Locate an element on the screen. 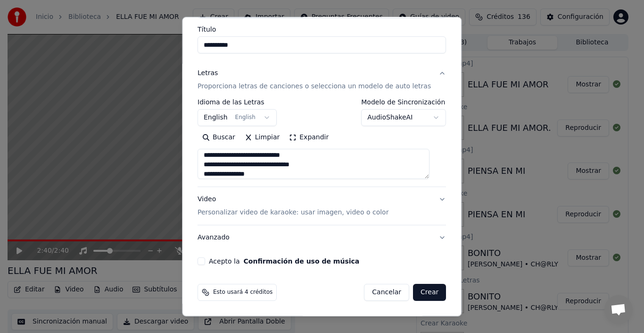 The image size is (644, 333). div: Video is located at coordinates (293, 206).